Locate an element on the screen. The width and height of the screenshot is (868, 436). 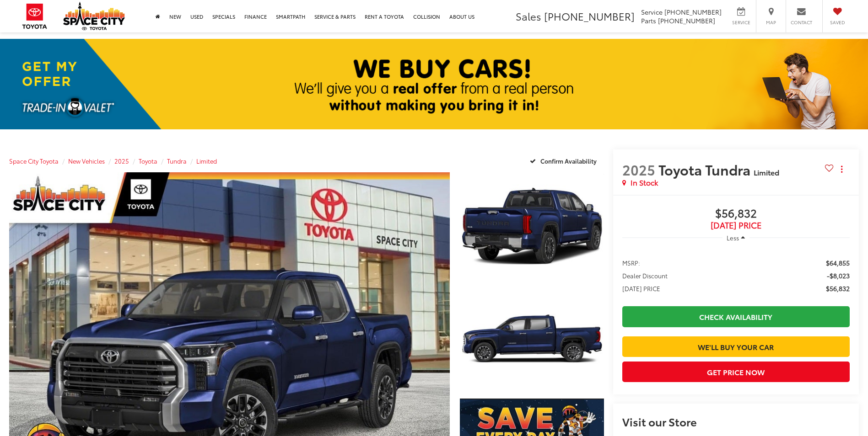
span: Tundra is located at coordinates (177, 161).